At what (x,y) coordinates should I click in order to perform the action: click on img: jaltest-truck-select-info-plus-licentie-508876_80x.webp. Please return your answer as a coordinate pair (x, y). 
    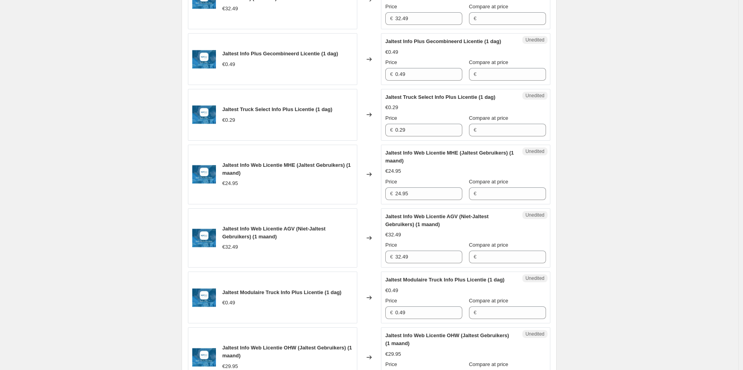
    Looking at the image, I should click on (204, 114).